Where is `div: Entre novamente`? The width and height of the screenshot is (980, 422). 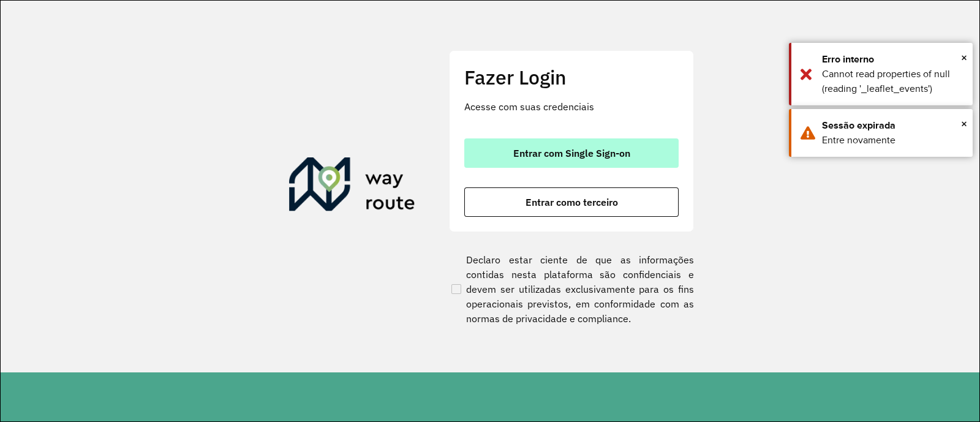 div: Entre novamente is located at coordinates (893, 141).